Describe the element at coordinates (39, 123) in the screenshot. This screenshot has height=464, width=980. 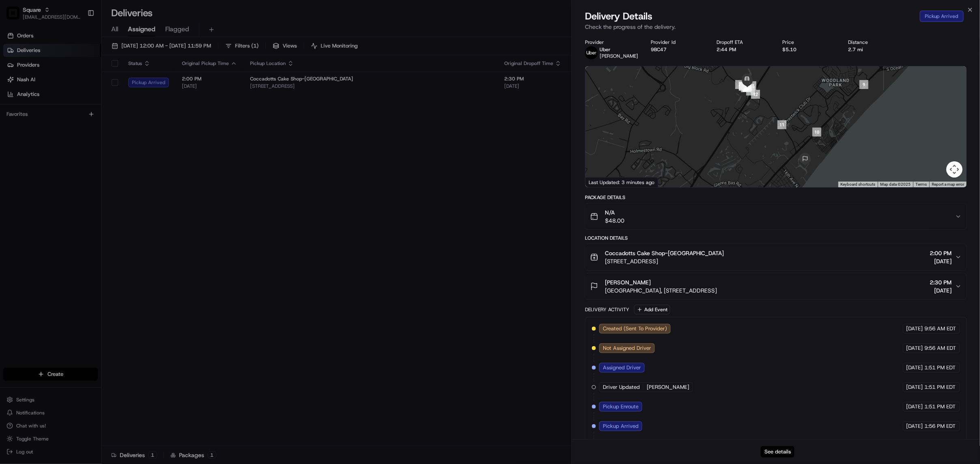
I see `span: Knowledge Base` at that location.